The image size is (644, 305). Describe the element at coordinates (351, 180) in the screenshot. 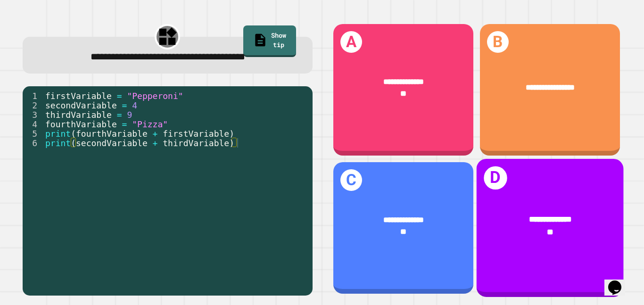

I see `h1: C` at that location.